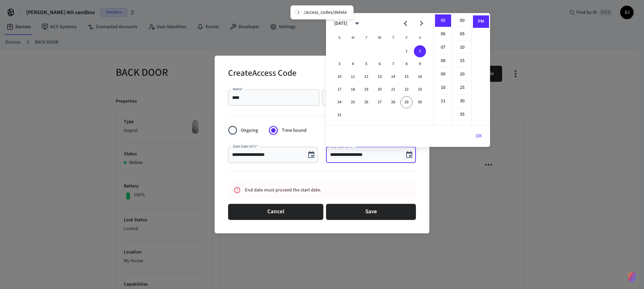 This screenshot has width=644, height=289. What do you see at coordinates (393, 64) in the screenshot?
I see `button: 7` at bounding box center [393, 64].